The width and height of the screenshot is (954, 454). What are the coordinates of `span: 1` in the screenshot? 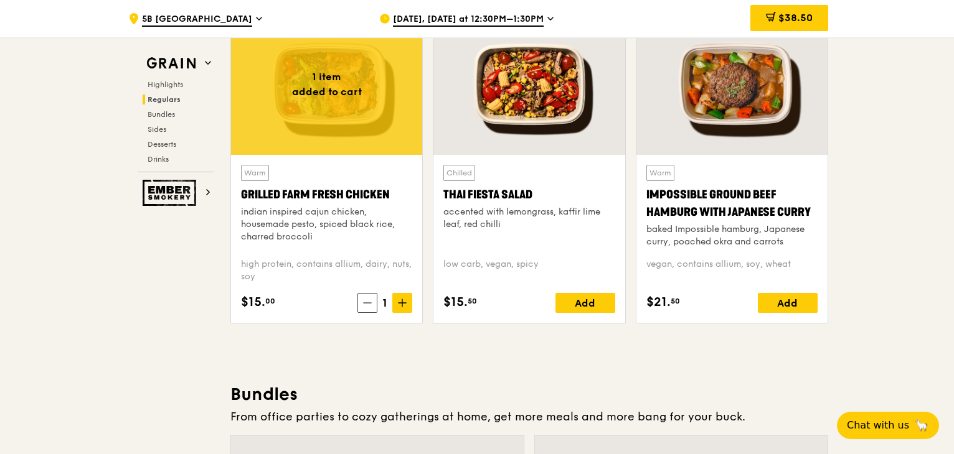 It's located at (385, 303).